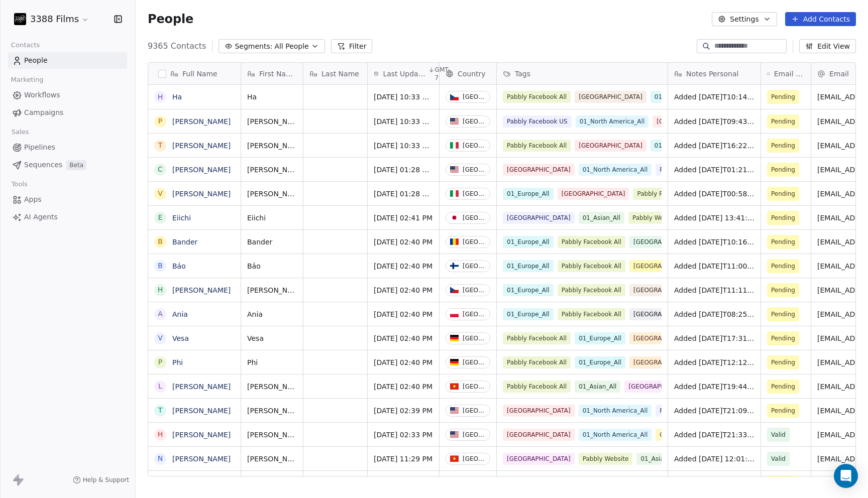  I want to click on div: Tags, so click(582, 73).